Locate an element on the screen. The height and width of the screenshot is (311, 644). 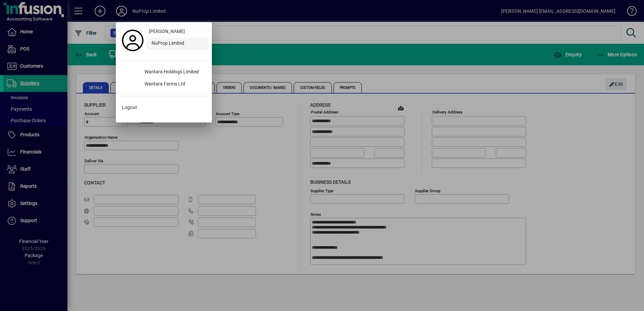
button: Wantara Holdings Limited is located at coordinates (163, 72).